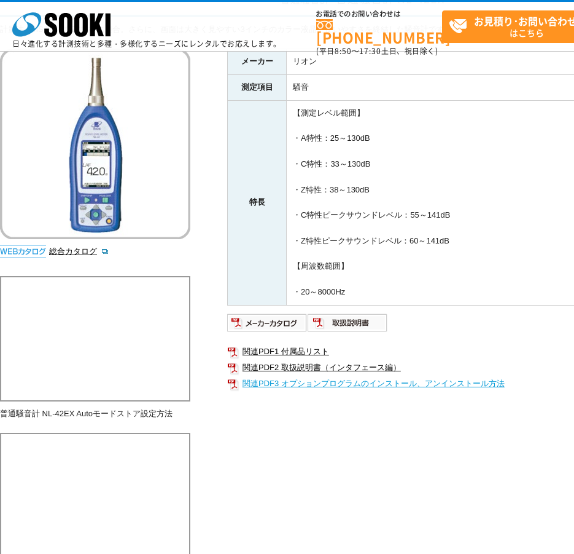  What do you see at coordinates (257, 202) in the screenshot?
I see `th: 特長` at bounding box center [257, 202].